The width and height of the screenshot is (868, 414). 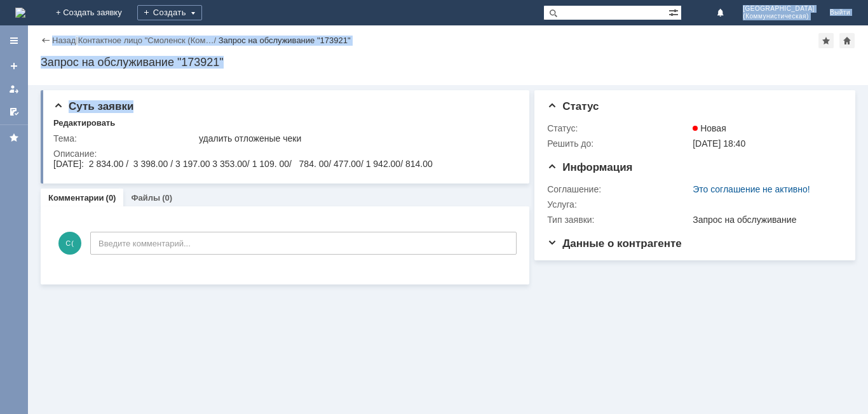 What do you see at coordinates (20, 13) in the screenshot?
I see `a: Перейти на домашнюю страницу` at bounding box center [20, 13].